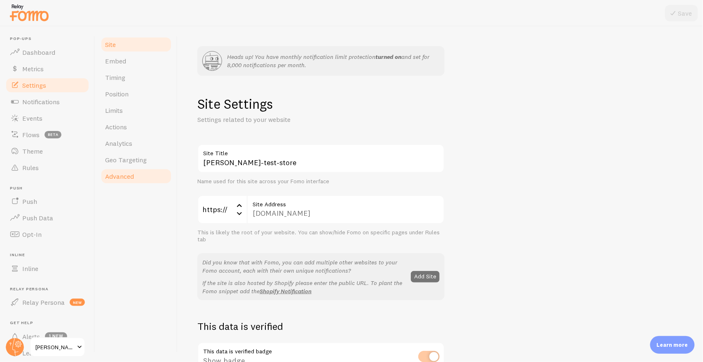 The image size is (703, 362). What do you see at coordinates (115, 61) in the screenshot?
I see `span: Embed` at bounding box center [115, 61].